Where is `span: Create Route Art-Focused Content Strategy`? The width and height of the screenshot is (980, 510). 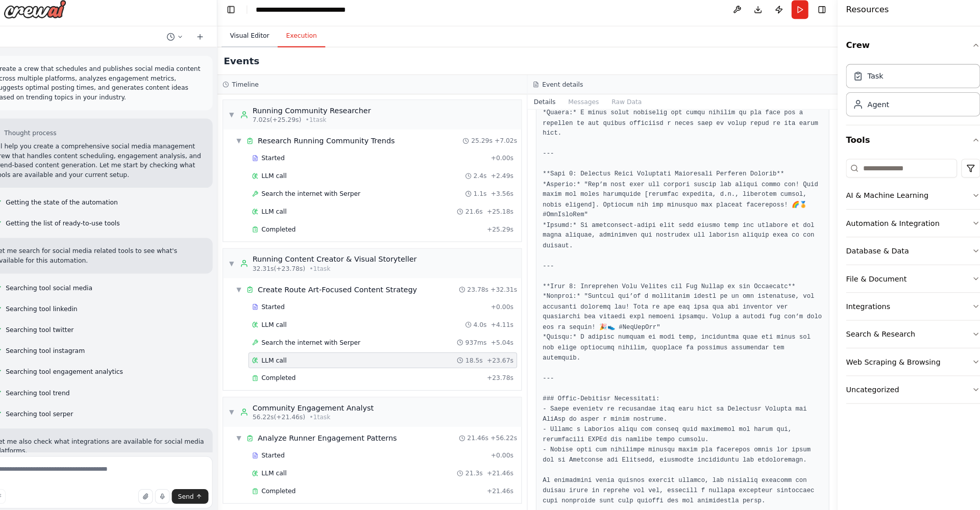
span: Create Route Art-Focused Content Strategy is located at coordinates (346, 289).